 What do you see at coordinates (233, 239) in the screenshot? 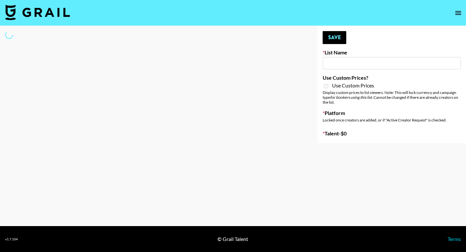
I see `div: © Grail Talent` at bounding box center [233, 239].